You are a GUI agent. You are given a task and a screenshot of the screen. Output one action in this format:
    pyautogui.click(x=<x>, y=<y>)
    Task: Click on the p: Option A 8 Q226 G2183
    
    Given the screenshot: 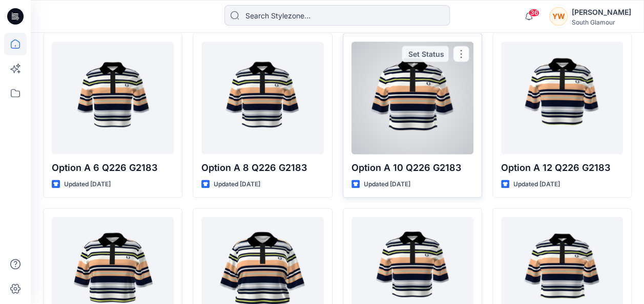 What is the action you would take?
    pyautogui.click(x=262, y=168)
    